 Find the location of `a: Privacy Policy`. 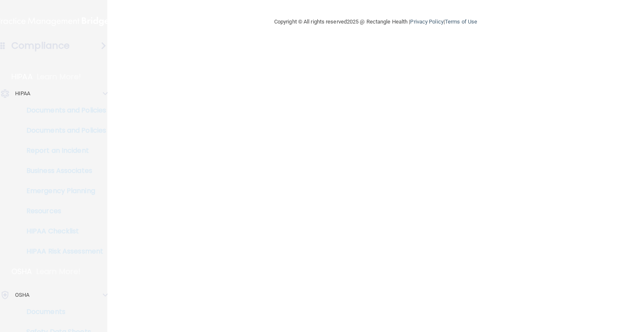

a: Privacy Policy is located at coordinates (427, 22).